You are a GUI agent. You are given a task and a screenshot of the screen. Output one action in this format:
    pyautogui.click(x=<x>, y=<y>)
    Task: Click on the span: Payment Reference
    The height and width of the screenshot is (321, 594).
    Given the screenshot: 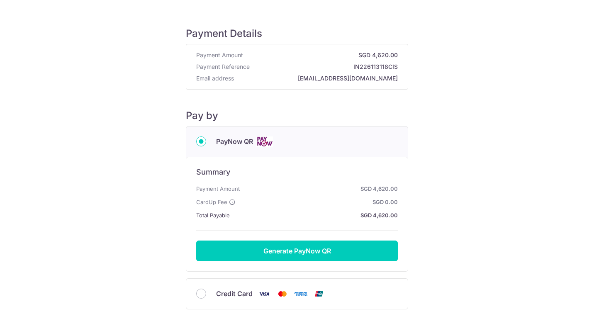 What is the action you would take?
    pyautogui.click(x=223, y=67)
    